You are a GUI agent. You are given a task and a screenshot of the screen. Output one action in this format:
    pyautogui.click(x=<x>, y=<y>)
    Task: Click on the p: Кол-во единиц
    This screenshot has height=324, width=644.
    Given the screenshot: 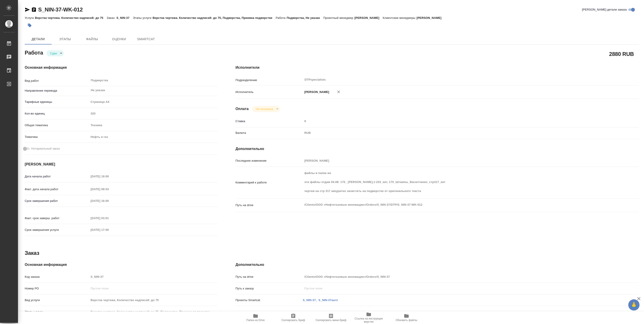 What is the action you would take?
    pyautogui.click(x=57, y=114)
    